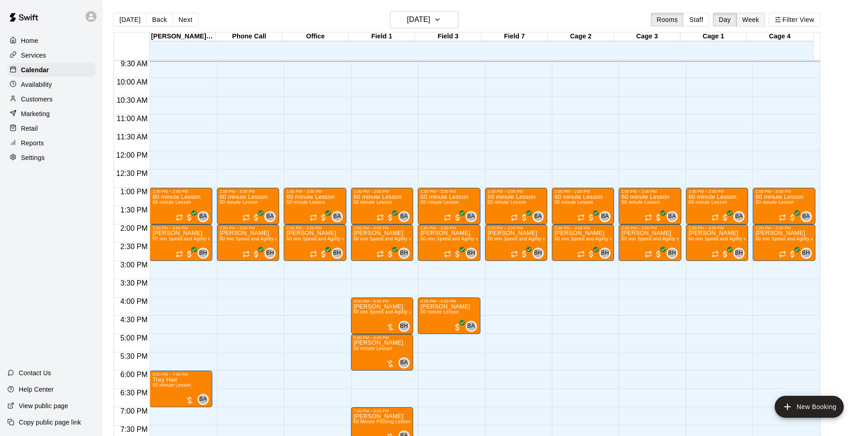 This screenshot has width=868, height=436. I want to click on span: 3:00 PM, so click(134, 265).